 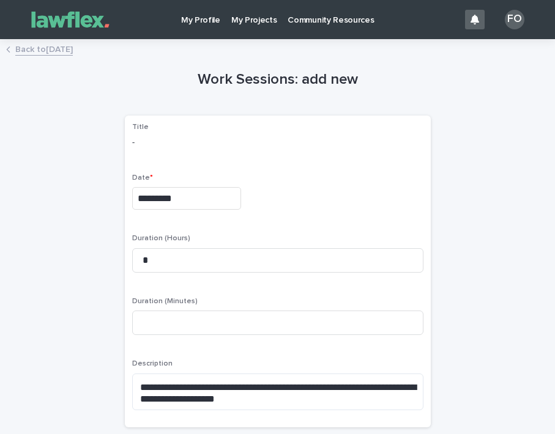 What do you see at coordinates (70, 20) in the screenshot?
I see `img: Gnvw4qrBSHOAfo8VMhG6` at bounding box center [70, 20].